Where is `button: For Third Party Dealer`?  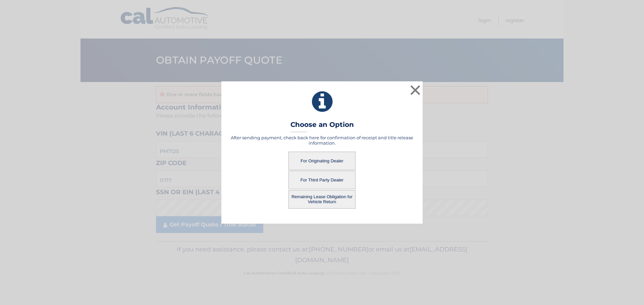
button: For Third Party Dealer is located at coordinates (322, 180).